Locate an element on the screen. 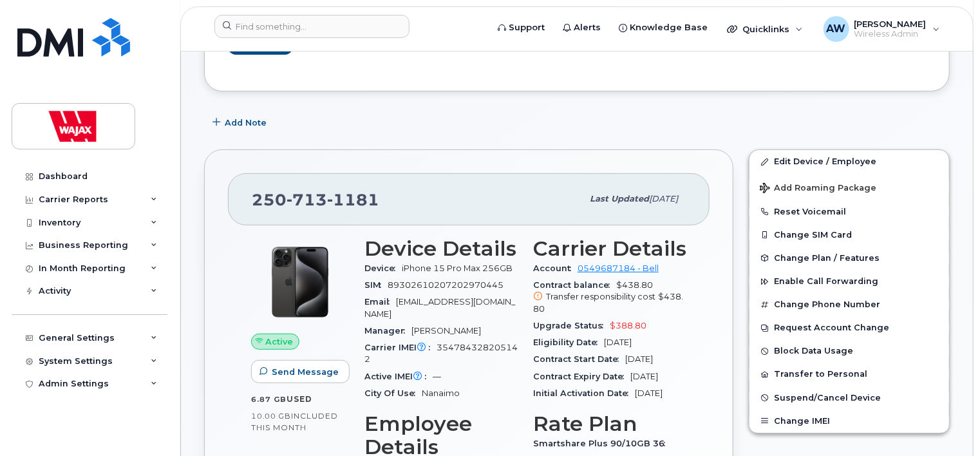 The image size is (980, 456). span: 250 is located at coordinates (315, 200).